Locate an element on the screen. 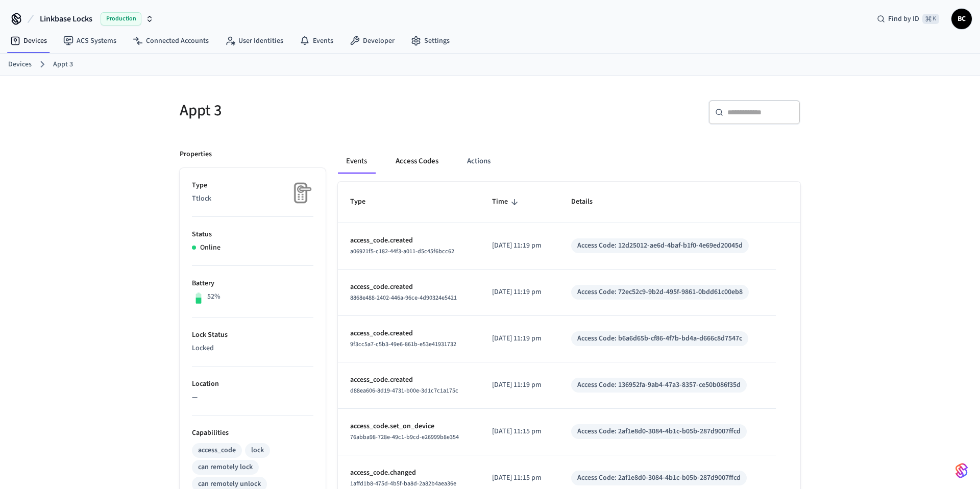 The width and height of the screenshot is (980, 489). div: ant example is located at coordinates (569, 161).